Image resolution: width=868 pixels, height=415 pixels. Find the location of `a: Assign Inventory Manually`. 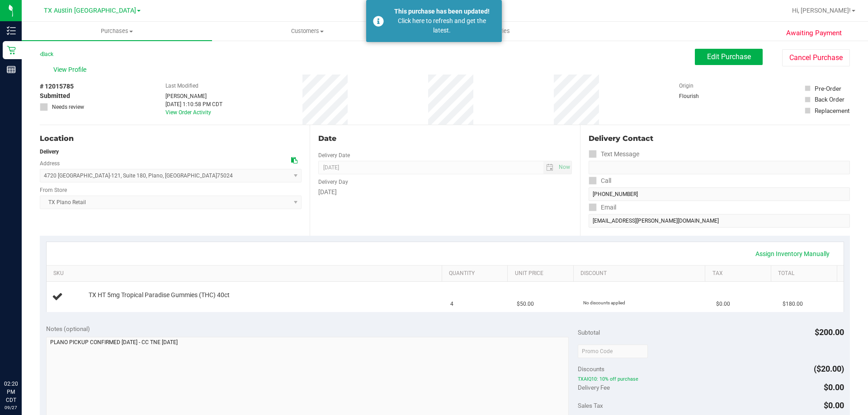

a: Assign Inventory Manually is located at coordinates (792, 254).